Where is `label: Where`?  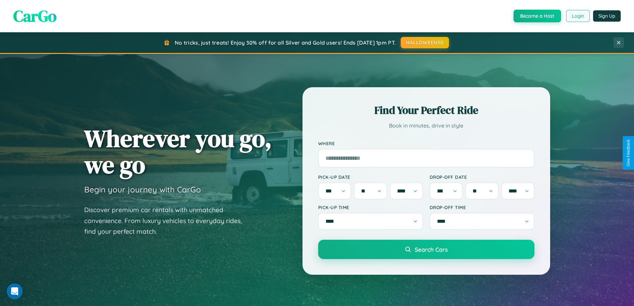
label: Where is located at coordinates (426, 143).